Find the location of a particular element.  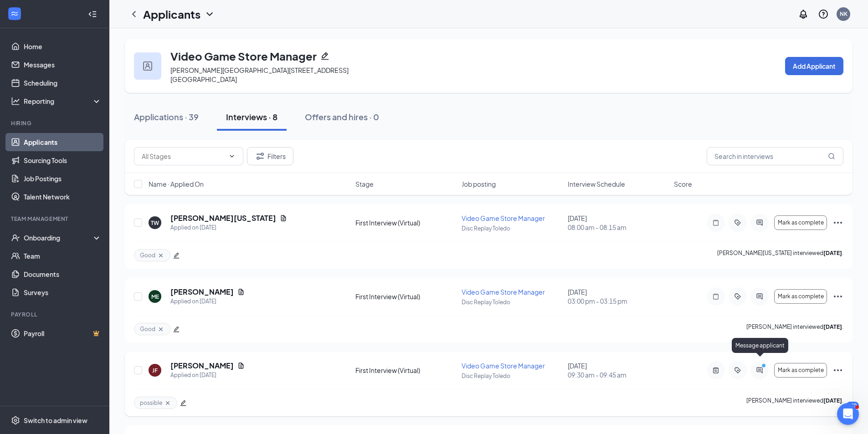

div: Switch to admin view is located at coordinates (56, 420).